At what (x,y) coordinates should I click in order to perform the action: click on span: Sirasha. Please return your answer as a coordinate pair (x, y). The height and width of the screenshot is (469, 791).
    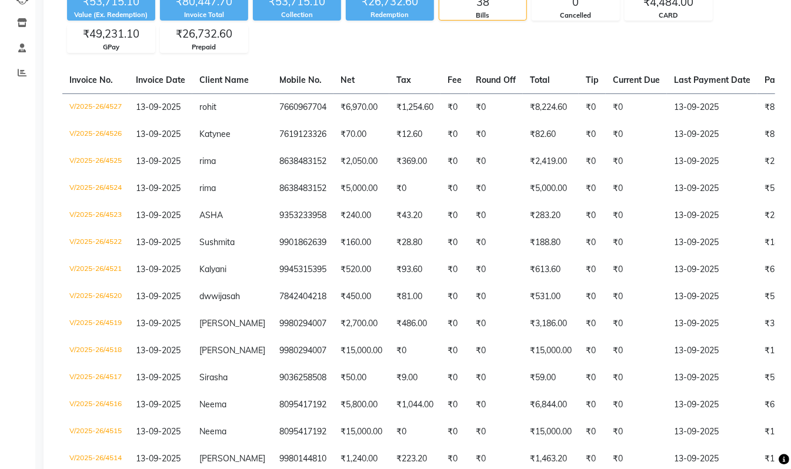
    Looking at the image, I should click on (214, 378).